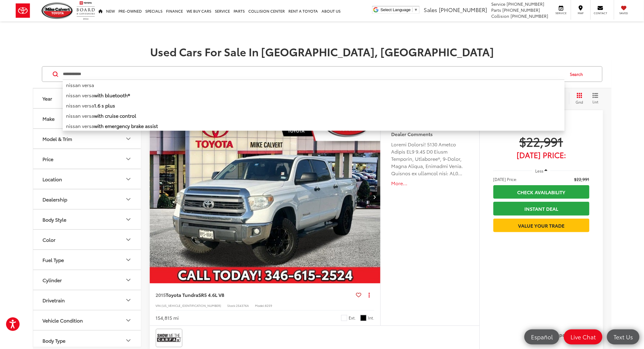 This screenshot has width=644, height=349. What do you see at coordinates (542, 337) in the screenshot?
I see `span: Español` at bounding box center [542, 337].